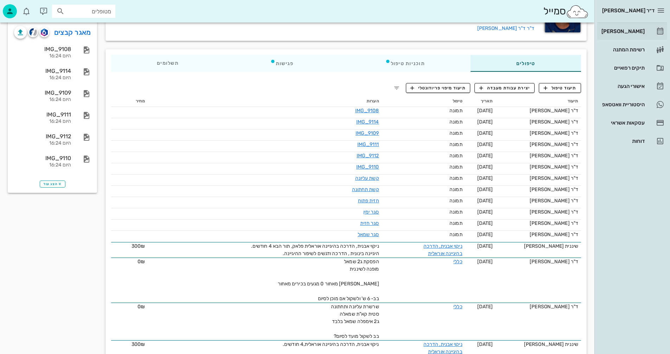 This screenshot has height=354, width=670. Describe the element at coordinates (480, 101) in the screenshot. I see `th: תאריך` at that location.